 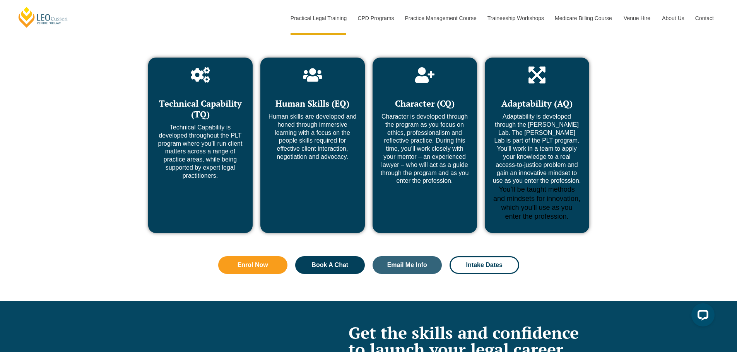 What do you see at coordinates (200, 152) in the screenshot?
I see `p: Technical Capability is developed throughout the PLT program where you’ll run client matters acro...` at bounding box center [200, 152].